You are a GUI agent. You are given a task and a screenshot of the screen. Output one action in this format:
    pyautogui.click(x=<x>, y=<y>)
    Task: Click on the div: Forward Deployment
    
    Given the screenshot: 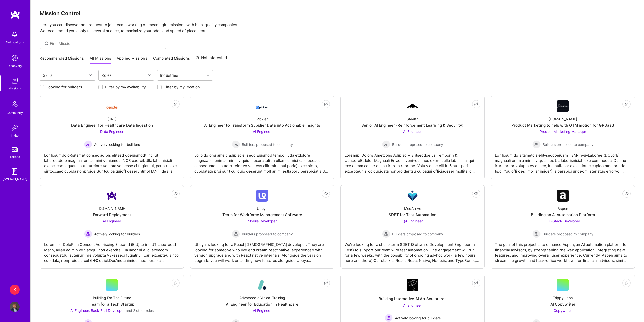 What is the action you would take?
    pyautogui.click(x=112, y=215)
    